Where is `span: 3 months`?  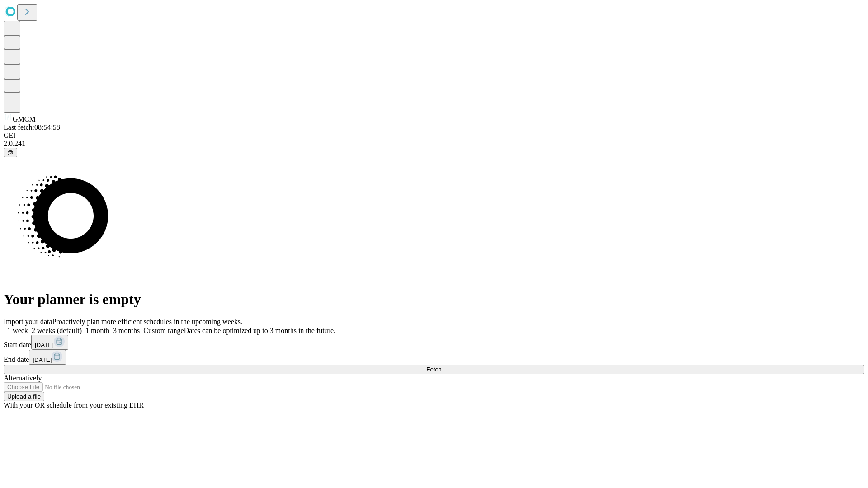 span: 3 months is located at coordinates (126, 330).